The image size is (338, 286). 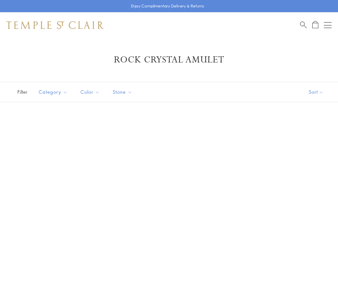 I want to click on span: Category, so click(x=54, y=92).